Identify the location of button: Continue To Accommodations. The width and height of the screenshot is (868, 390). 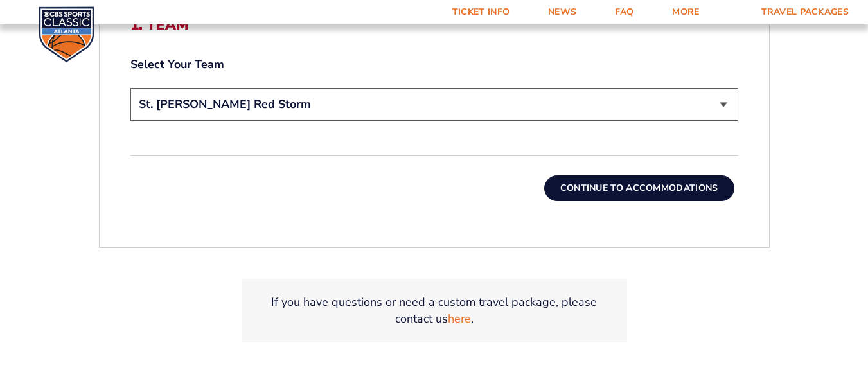
(639, 189).